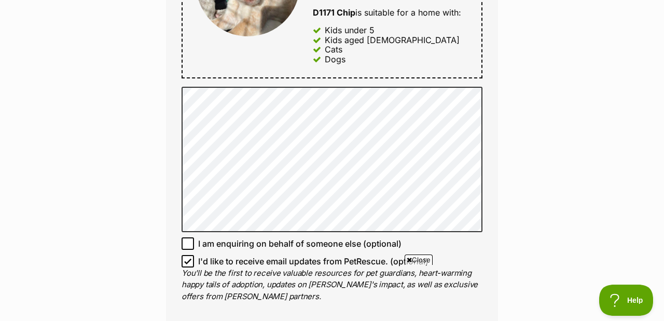  Describe the element at coordinates (419, 260) in the screenshot. I see `span: Close` at that location.